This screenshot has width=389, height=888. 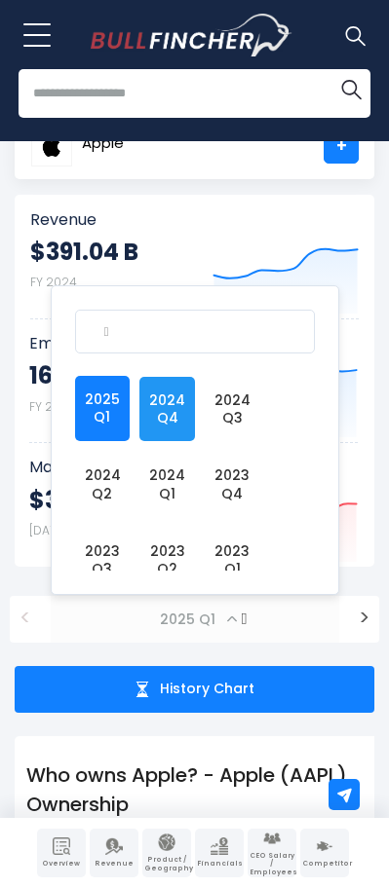 I want to click on span: Product / Geography, so click(x=167, y=864).